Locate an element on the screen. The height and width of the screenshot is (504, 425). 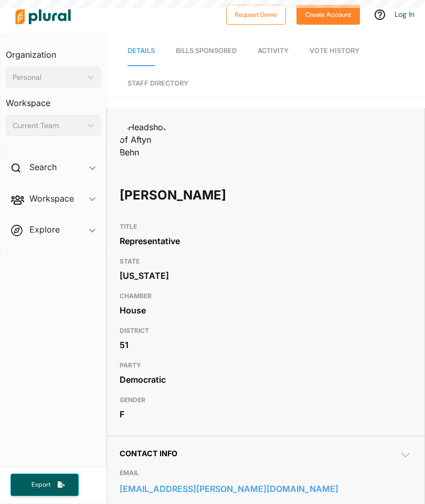
span: Export is located at coordinates (41, 485).